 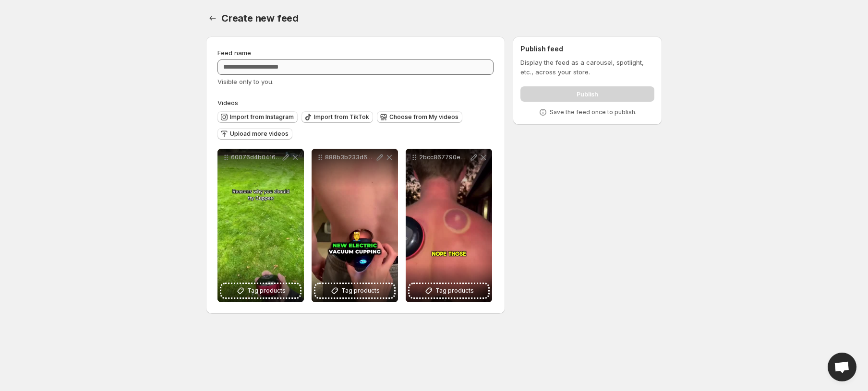 I want to click on h2: Publish feed, so click(x=587, y=49).